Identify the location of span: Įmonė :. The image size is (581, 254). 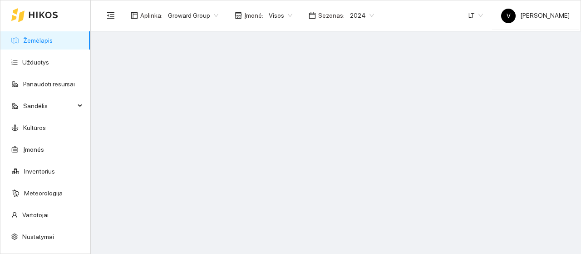
(254, 15).